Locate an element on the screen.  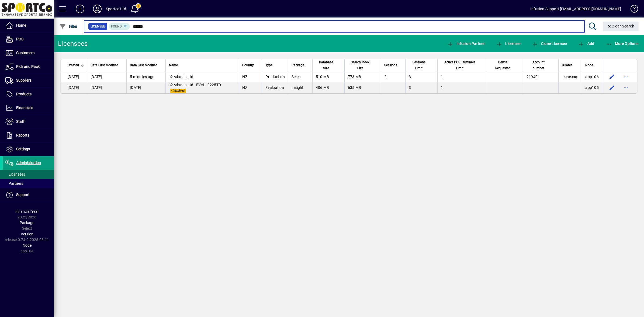
a: POS is located at coordinates (28, 40).